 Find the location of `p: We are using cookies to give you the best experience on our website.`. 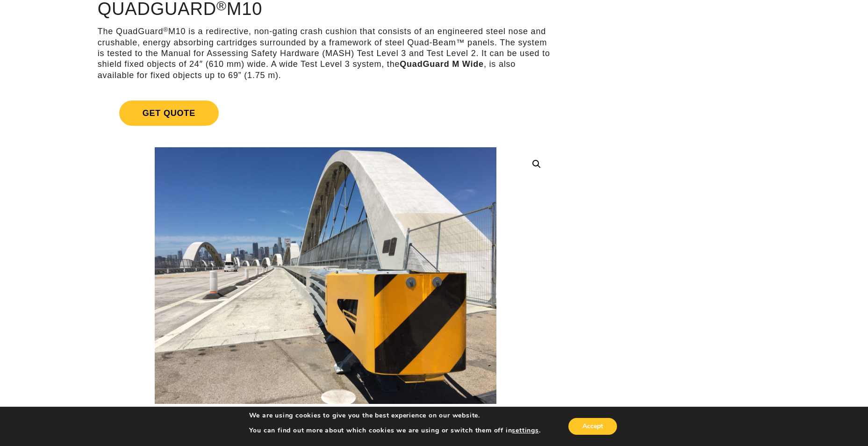

p: We are using cookies to give you the best experience on our website. is located at coordinates (395, 416).